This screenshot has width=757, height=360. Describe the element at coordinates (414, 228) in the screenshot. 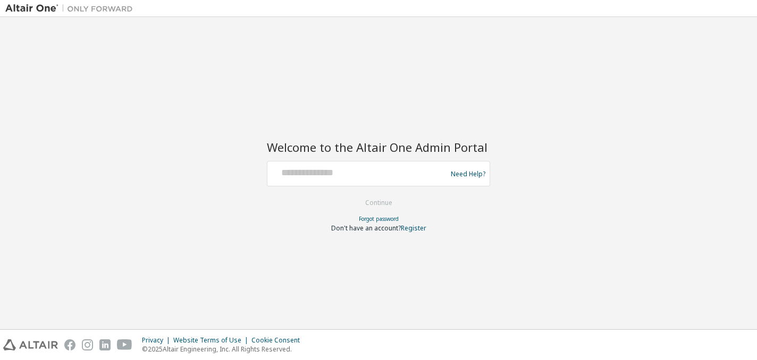

I see `a: Register` at that location.